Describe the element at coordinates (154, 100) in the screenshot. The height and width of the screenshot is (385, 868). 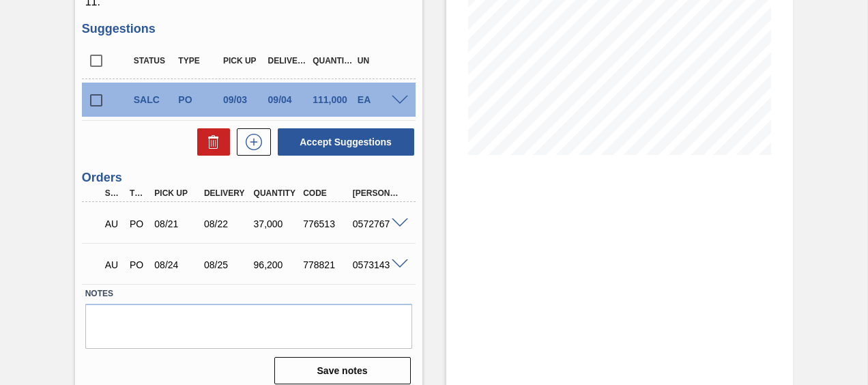
I see `div: Suggestion Awaiting Load Composition` at that location.